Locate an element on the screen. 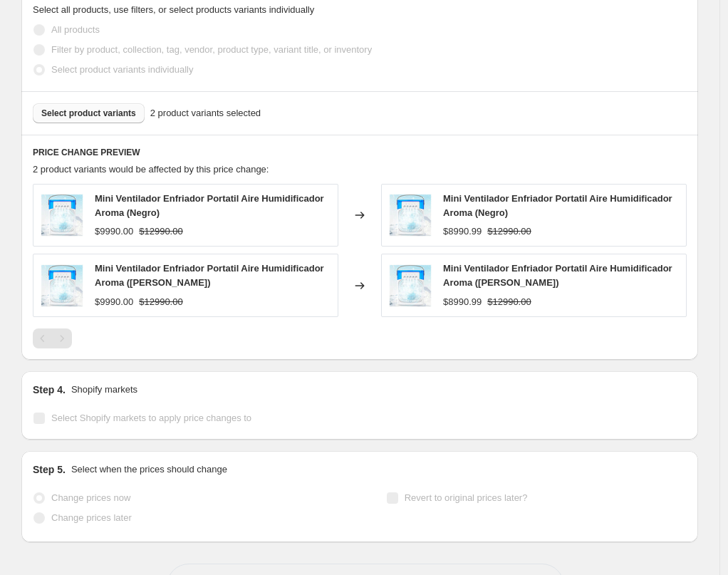 Image resolution: width=728 pixels, height=575 pixels. span: Filter by product, collection, tag, vendor, product type, variant title, or inventory is located at coordinates (212, 49).